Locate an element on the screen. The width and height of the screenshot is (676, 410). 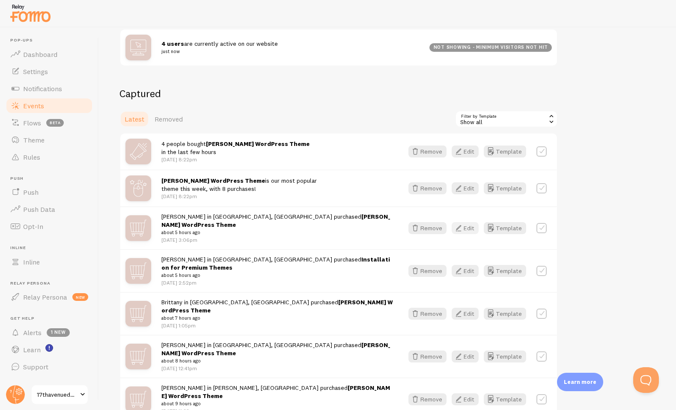
span: Pop-ups is located at coordinates (52, 40).